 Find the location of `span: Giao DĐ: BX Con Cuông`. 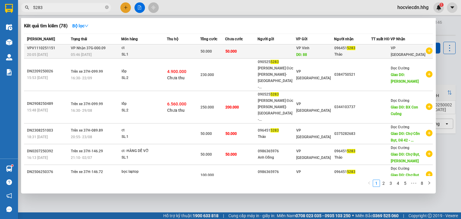

span: Giao DĐ: BX Con Cuông is located at coordinates (404, 110).